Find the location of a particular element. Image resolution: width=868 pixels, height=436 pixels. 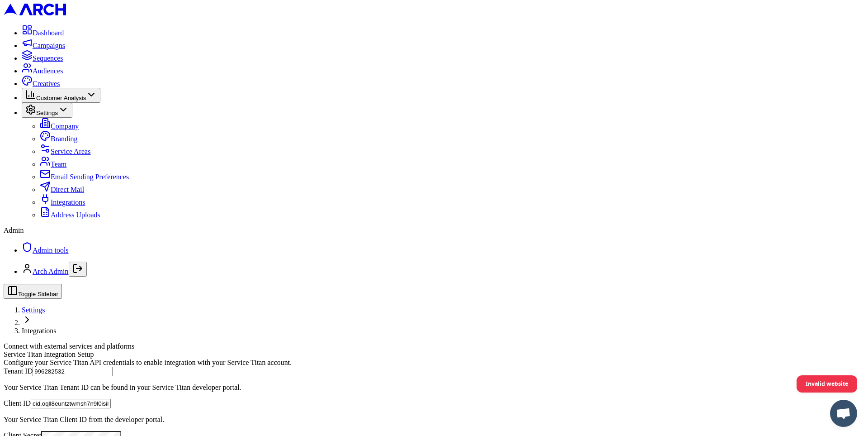

span: Sequences is located at coordinates (48, 58).